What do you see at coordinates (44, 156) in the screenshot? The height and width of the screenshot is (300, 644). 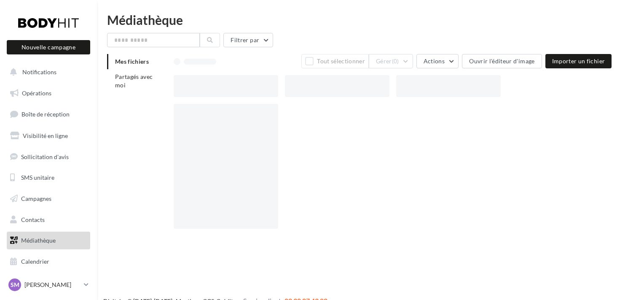 I see `span: Sollicitation d'avis` at bounding box center [44, 156].